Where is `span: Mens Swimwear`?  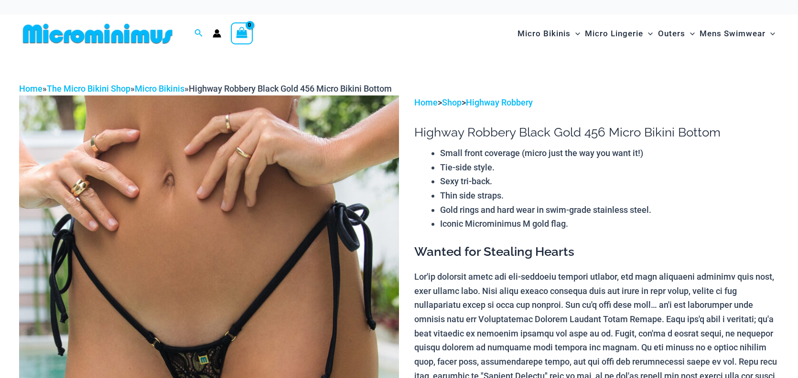 span: Mens Swimwear is located at coordinates (732, 33).